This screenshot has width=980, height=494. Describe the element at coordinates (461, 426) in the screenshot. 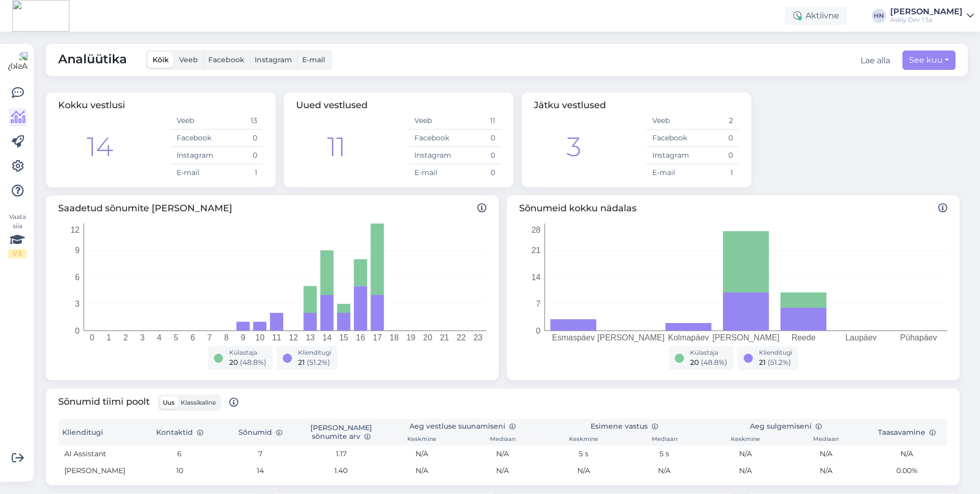

I see `th: Aeg vestluse suunamiseni` at that location.